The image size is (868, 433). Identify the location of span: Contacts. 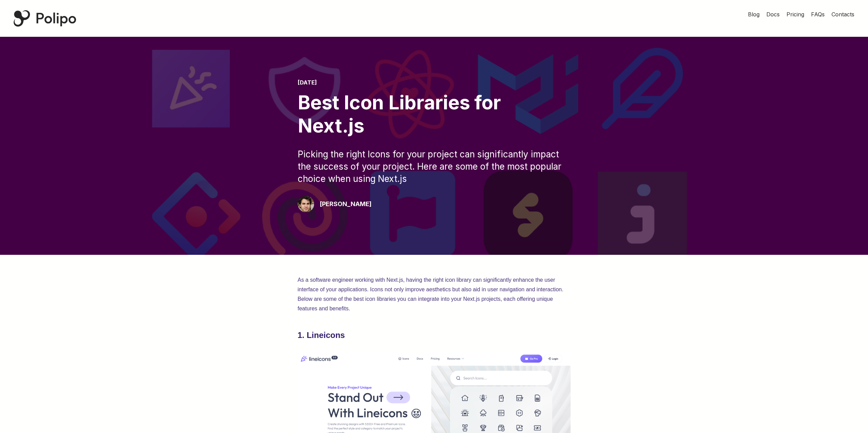
(843, 14).